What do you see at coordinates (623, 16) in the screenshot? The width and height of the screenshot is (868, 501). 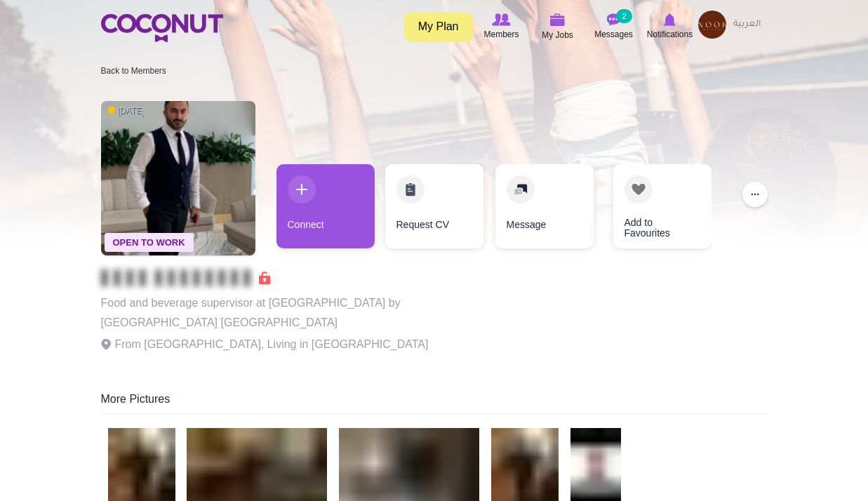 I see `small: 2` at bounding box center [623, 16].